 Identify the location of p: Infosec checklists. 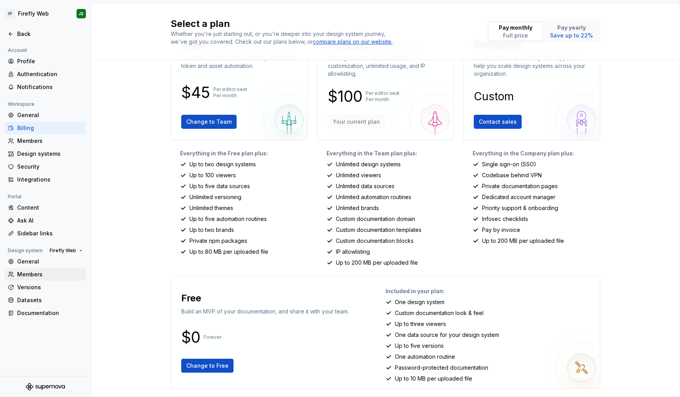
(505, 219).